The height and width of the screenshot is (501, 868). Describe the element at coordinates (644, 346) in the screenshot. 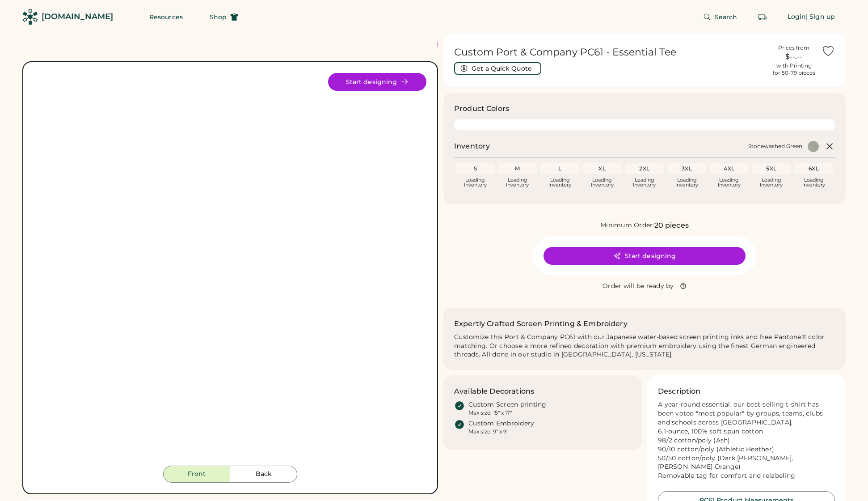

I see `div: Customize this Port & Company PC61 with our Japanese water-based screen printing inks and free Pa...` at that location.